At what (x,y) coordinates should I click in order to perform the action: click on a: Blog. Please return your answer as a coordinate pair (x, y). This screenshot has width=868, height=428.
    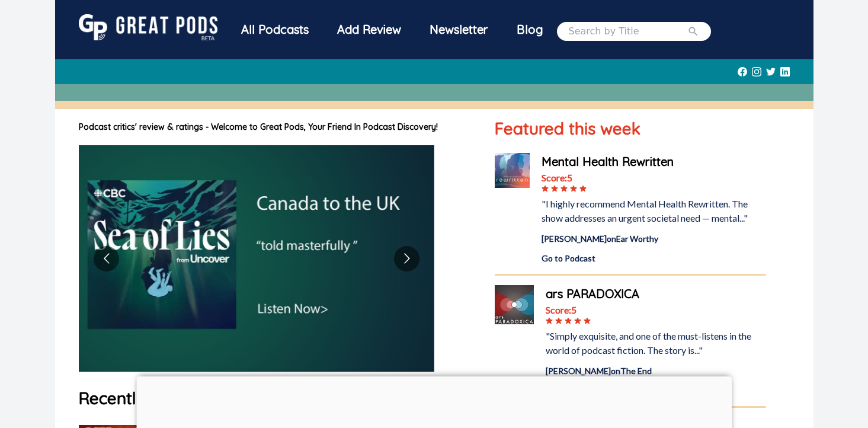
    Looking at the image, I should click on (530, 30).